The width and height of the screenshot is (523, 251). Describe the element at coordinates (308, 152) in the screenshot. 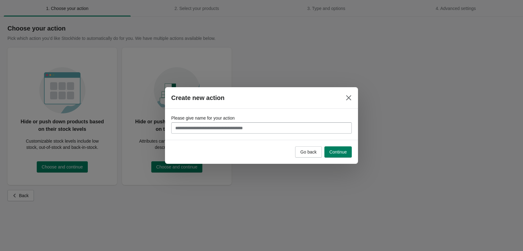

I see `button: Go back` at that location.